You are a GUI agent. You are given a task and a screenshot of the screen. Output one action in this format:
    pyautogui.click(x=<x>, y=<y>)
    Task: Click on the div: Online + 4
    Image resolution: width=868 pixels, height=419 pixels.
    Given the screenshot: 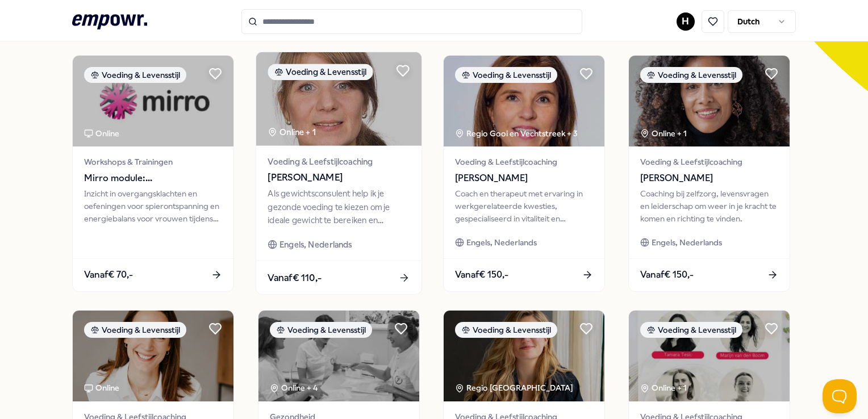 What is the action you would take?
    pyautogui.click(x=293, y=387)
    